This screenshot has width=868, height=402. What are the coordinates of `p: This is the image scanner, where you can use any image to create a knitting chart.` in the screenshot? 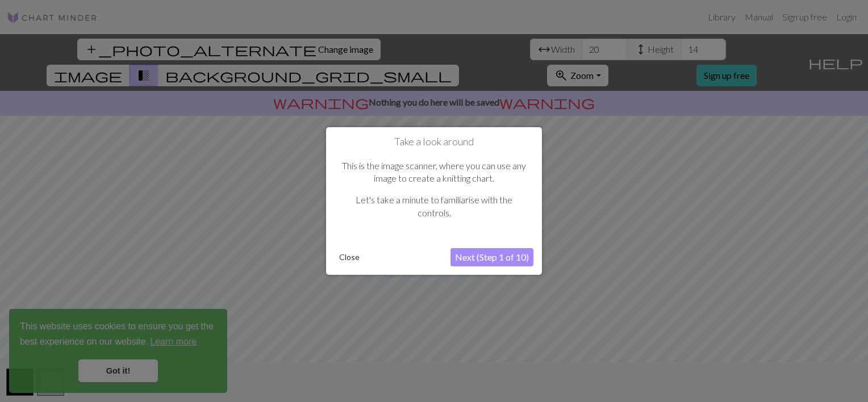 It's located at (434, 172).